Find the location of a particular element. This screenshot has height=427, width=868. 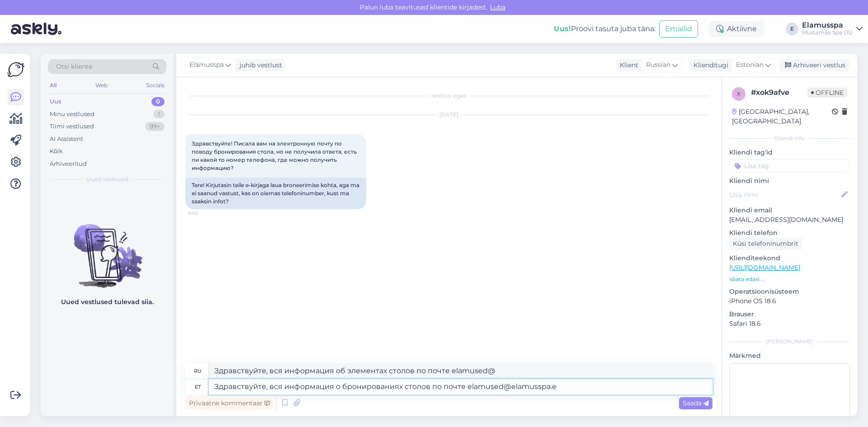

div: Klienditugi is located at coordinates (709, 65).